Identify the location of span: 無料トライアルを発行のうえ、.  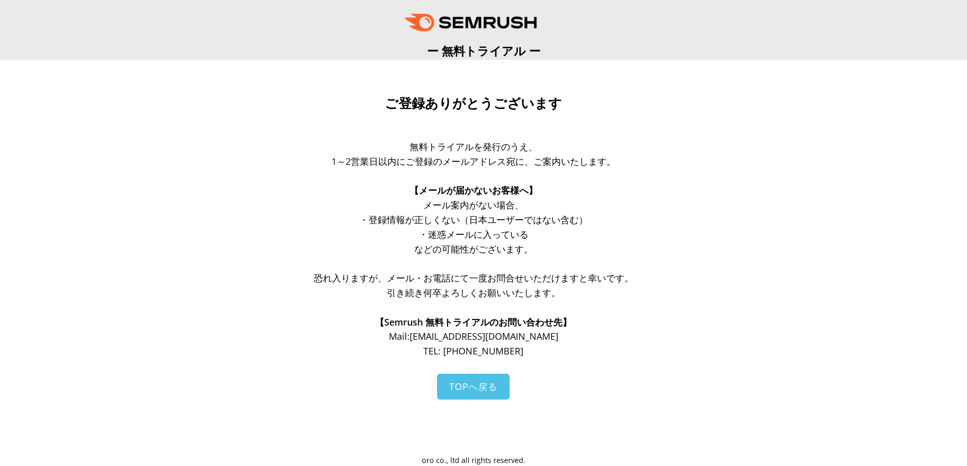
(473, 147).